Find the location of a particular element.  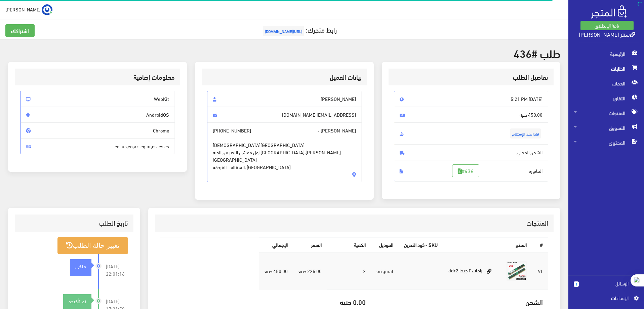

a: اشتراكك is located at coordinates (20, 31).